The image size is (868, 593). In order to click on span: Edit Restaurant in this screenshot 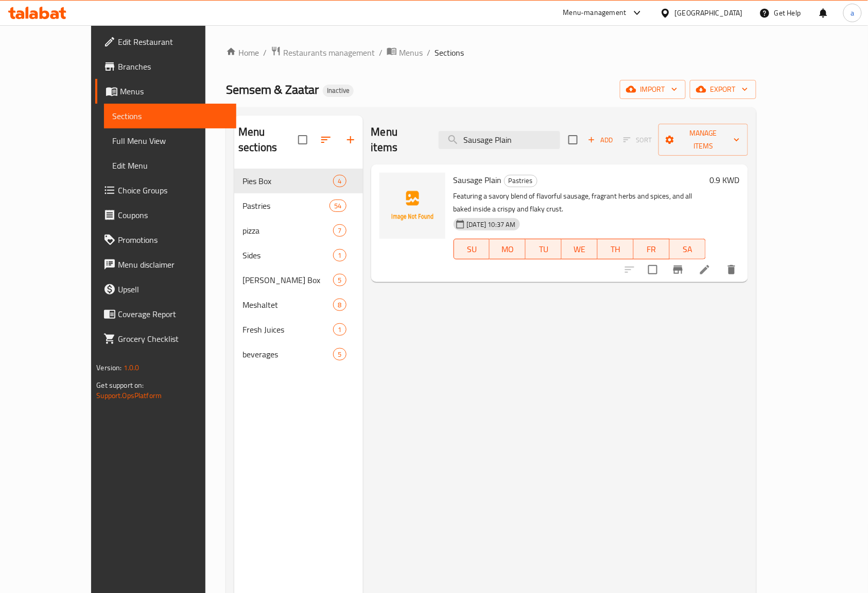, I will do `click(173, 42)`.